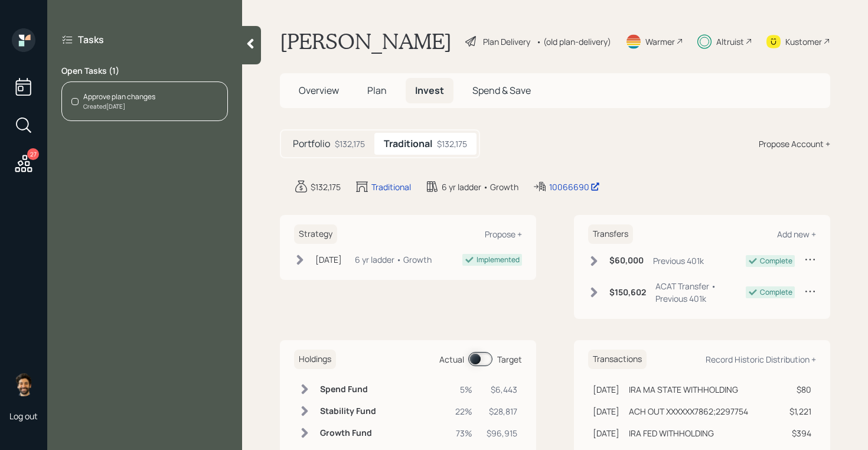  Describe the element at coordinates (319, 91) in the screenshot. I see `span: Overview` at that location.